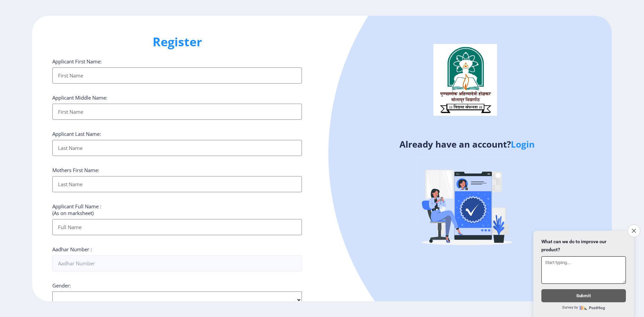  I want to click on label: Mothers First Name:, so click(76, 170).